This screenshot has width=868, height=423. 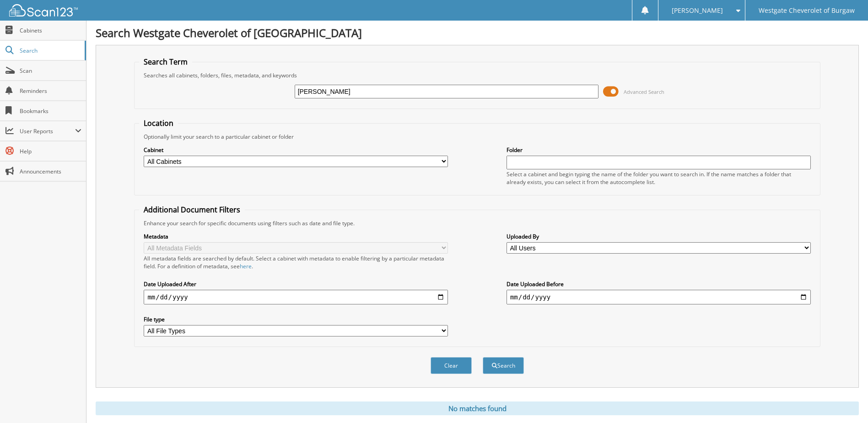 I want to click on button: Search, so click(x=504, y=365).